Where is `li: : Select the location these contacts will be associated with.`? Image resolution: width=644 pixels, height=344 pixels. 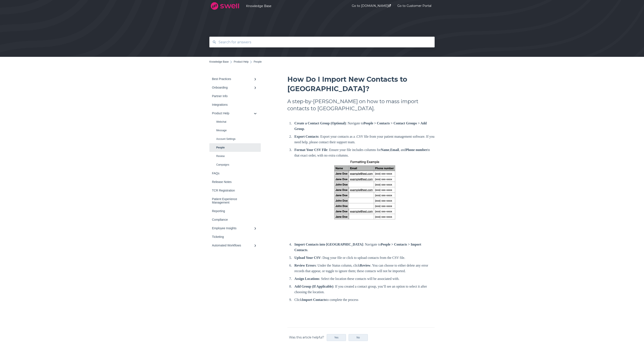 li: : Select the location these contacts will be associated with. is located at coordinates (364, 279).